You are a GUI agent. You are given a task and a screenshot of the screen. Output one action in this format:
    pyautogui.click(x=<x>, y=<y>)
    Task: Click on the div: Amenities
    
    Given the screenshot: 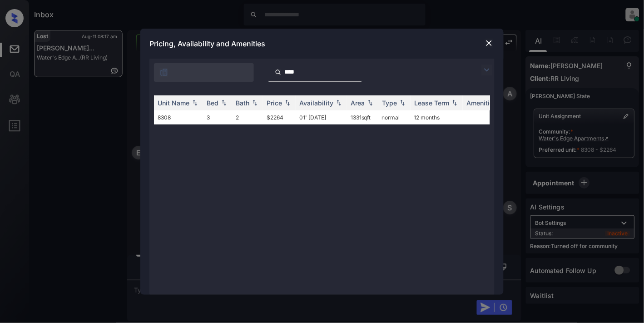 What is the action you would take?
    pyautogui.click(x=481, y=103)
    